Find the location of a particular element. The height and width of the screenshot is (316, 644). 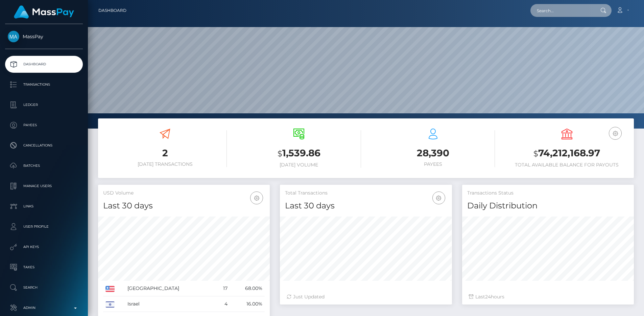

input: Search... is located at coordinates (563, 10).